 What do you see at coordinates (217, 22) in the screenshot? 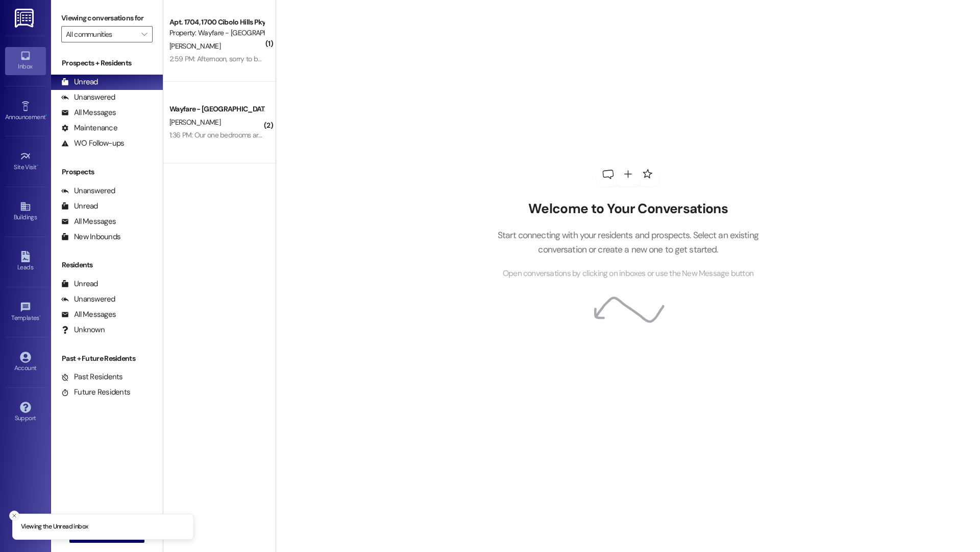
I see `div: Apt. 1704, 1700 Cibolo Hills Pky` at bounding box center [217, 22].